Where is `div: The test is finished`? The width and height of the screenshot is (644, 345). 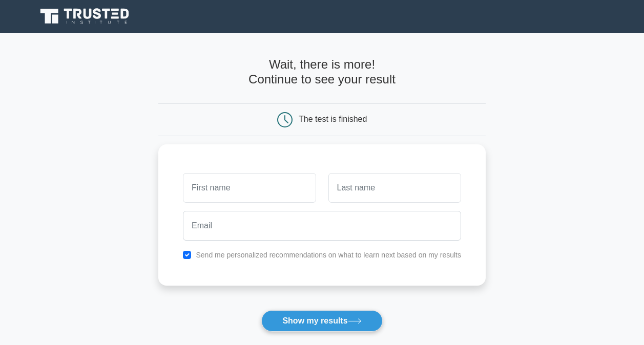 div: The test is finished is located at coordinates (333, 119).